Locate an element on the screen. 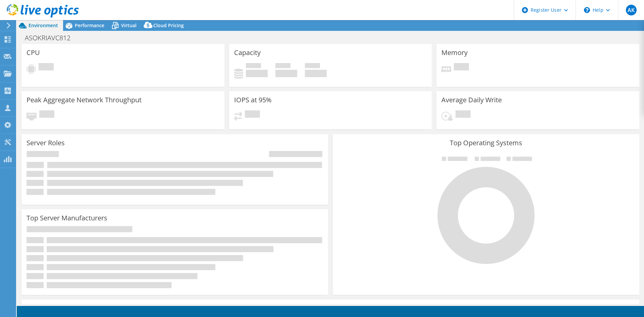  h3: Capacity is located at coordinates (248, 53).